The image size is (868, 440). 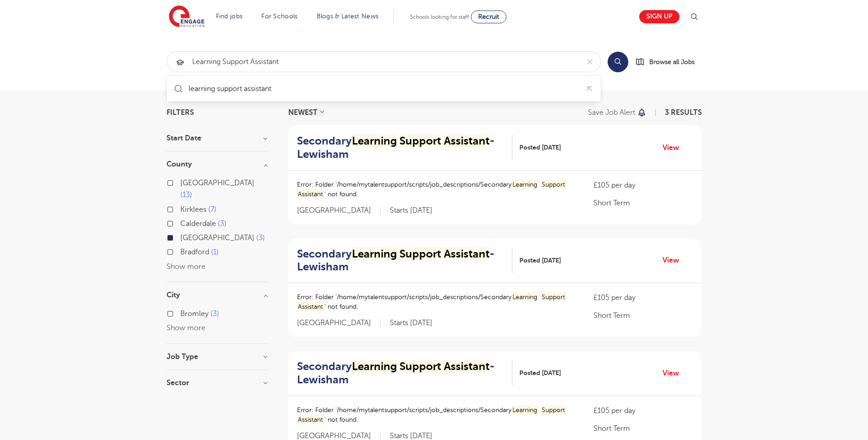 I want to click on a: Browse all Jobs, so click(x=668, y=61).